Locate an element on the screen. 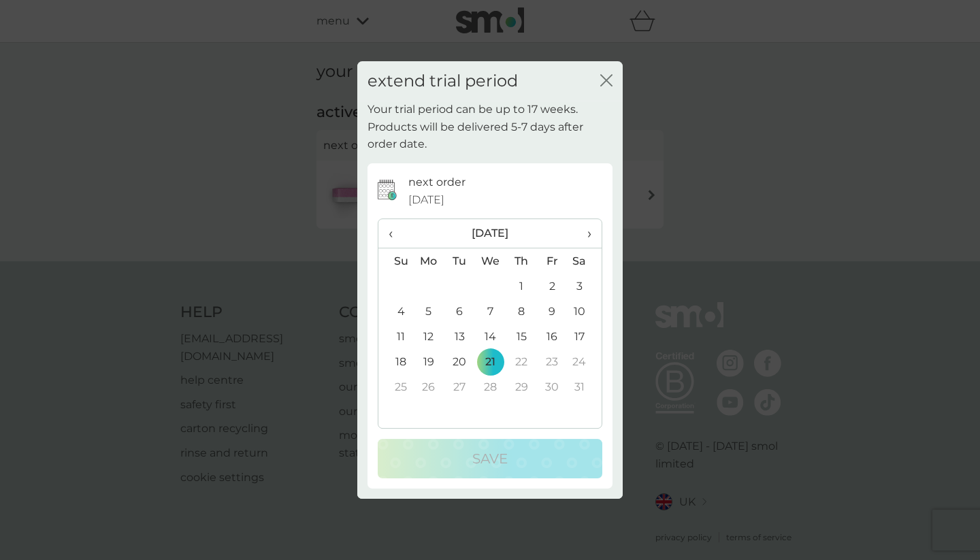  td: 5 is located at coordinates (429, 311).